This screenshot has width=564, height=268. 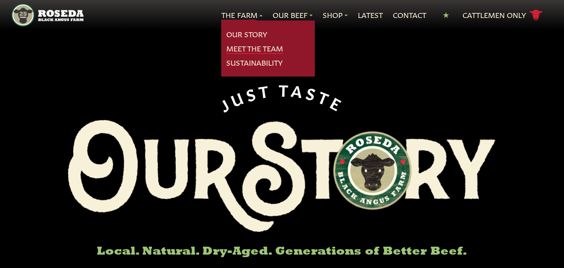 I want to click on a: The Farm, so click(x=242, y=15).